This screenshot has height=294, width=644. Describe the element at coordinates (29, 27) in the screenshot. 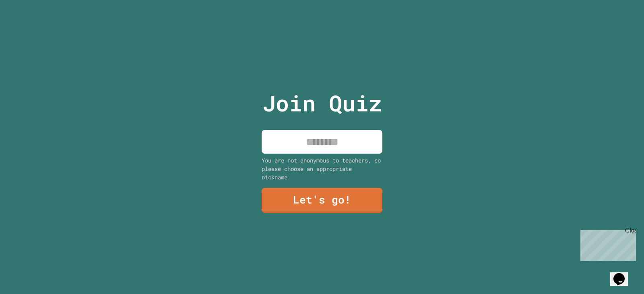

I see `div: Chat with us now!Close` at that location.